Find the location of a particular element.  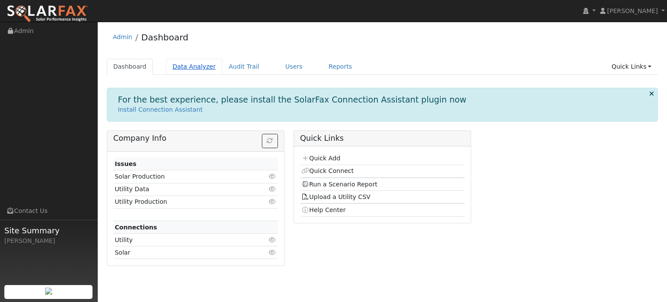

a: Data Analyzer is located at coordinates (194, 66).